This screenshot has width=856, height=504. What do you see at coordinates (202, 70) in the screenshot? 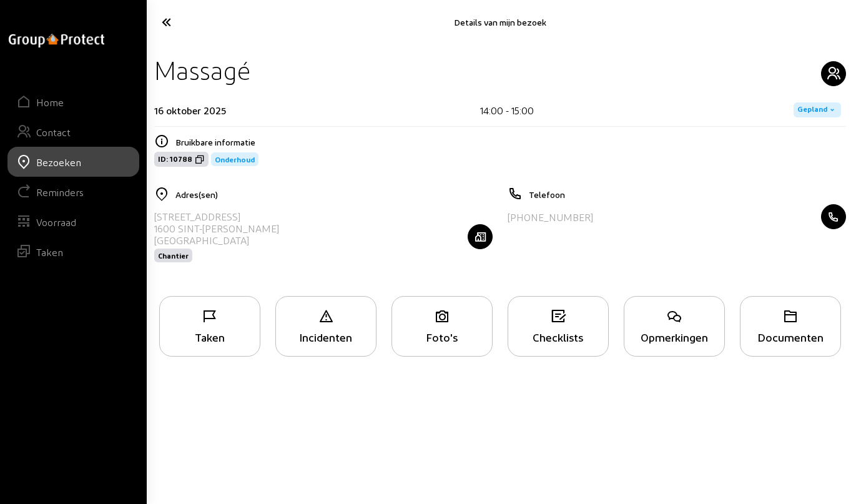
I see `div: Massagé` at bounding box center [202, 70].